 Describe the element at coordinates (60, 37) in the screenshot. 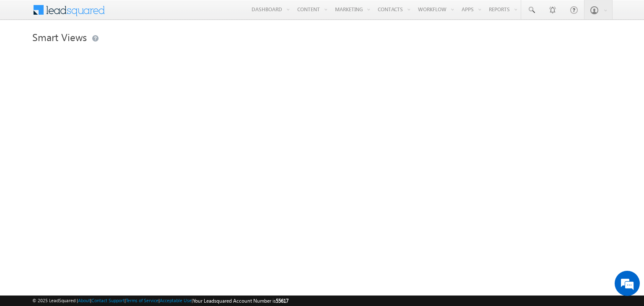

I see `span: Smart Views` at that location.